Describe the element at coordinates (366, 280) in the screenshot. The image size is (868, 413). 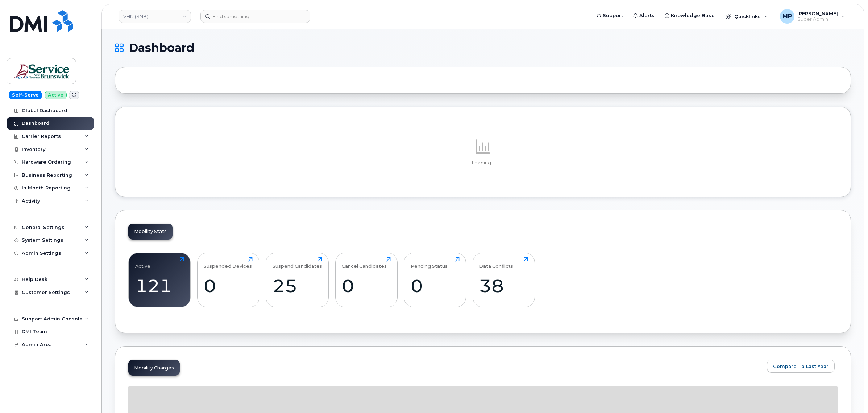
I see `a: Cancel Candidates0` at that location.